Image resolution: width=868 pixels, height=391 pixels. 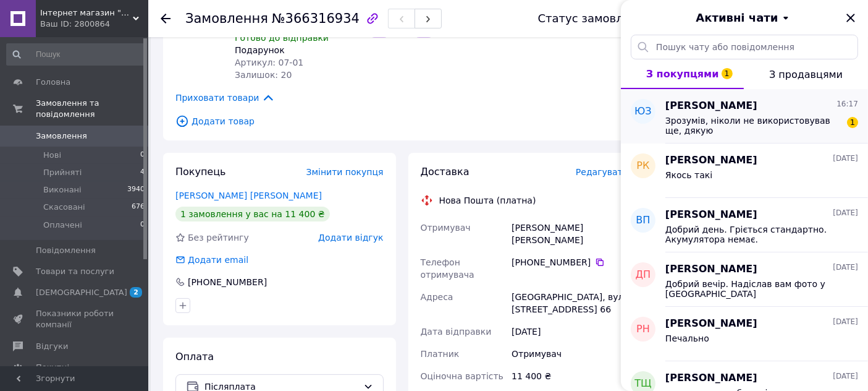 What do you see at coordinates (446, 228) in the screenshot?
I see `span: Отримувач` at bounding box center [446, 228].